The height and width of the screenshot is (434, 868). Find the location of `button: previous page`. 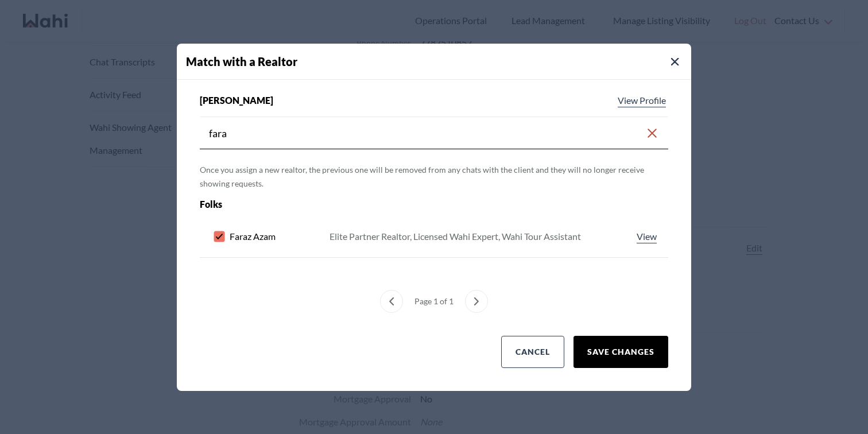

button: previous page is located at coordinates (391, 301).